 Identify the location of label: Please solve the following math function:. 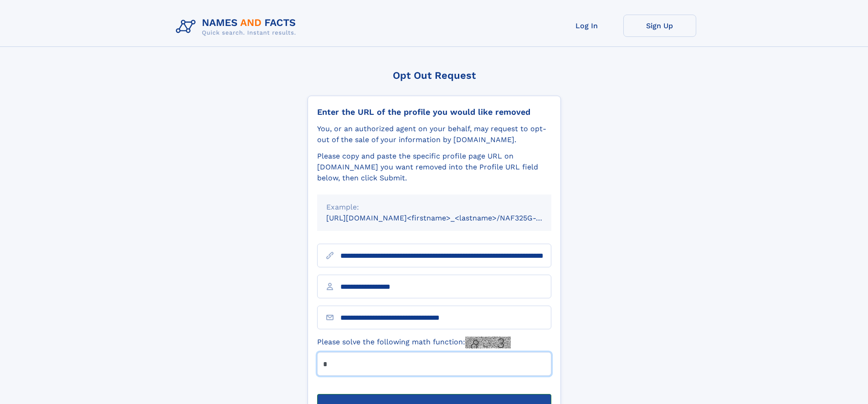
(414, 342).